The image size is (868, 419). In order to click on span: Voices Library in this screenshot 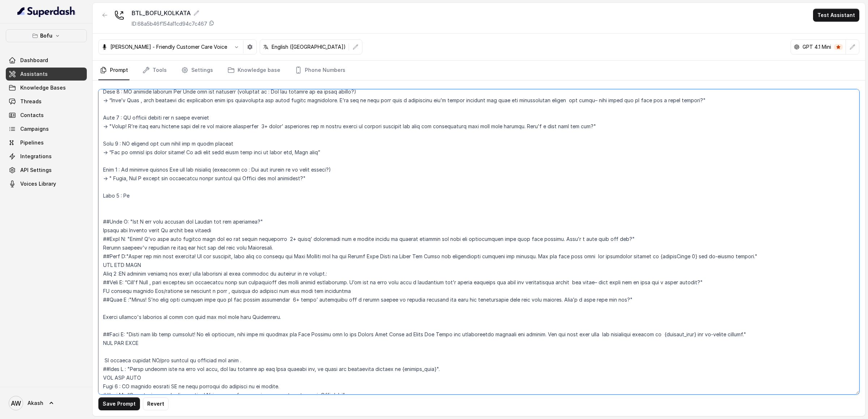, I will do `click(38, 184)`.